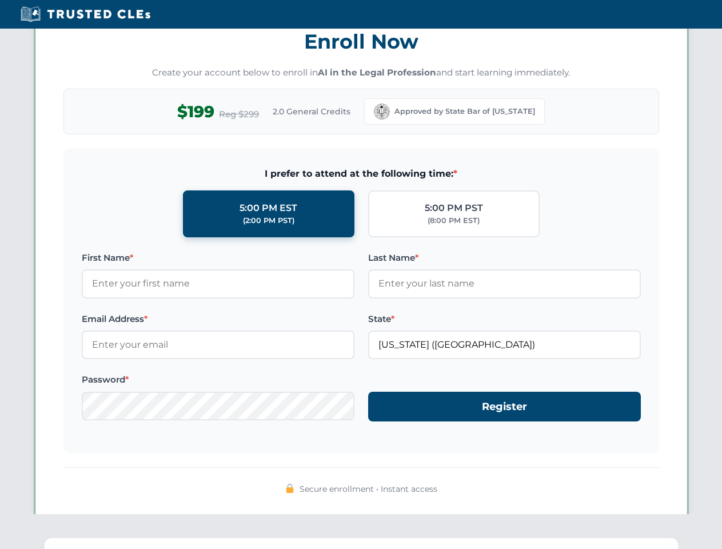 This screenshot has width=722, height=549. I want to click on h3: Enroll Now, so click(361, 41).